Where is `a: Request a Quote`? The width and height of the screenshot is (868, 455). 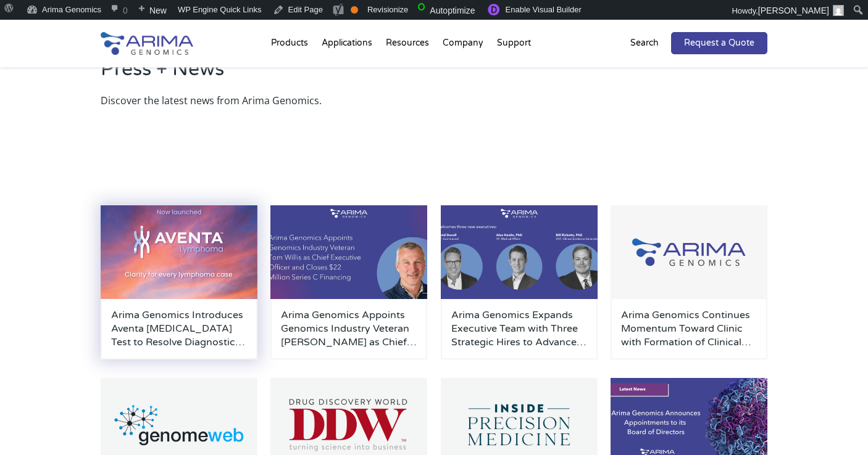
a: Request a Quote is located at coordinates (719, 43).